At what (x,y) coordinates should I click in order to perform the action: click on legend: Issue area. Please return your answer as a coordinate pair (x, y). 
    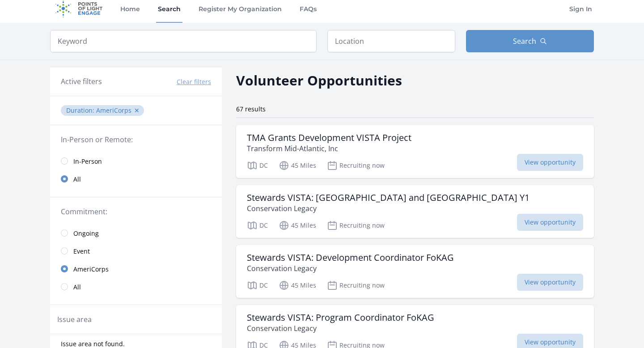
    Looking at the image, I should click on (74, 320).